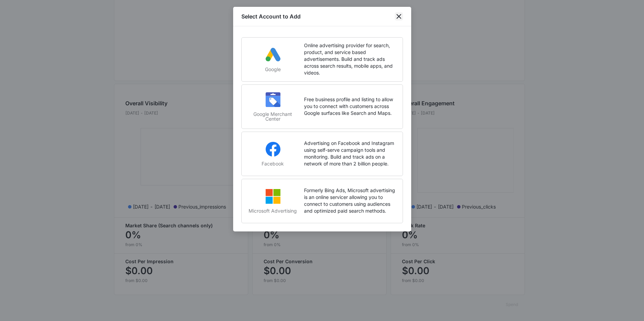  I want to click on h1: Select Account to Add, so click(271, 17).